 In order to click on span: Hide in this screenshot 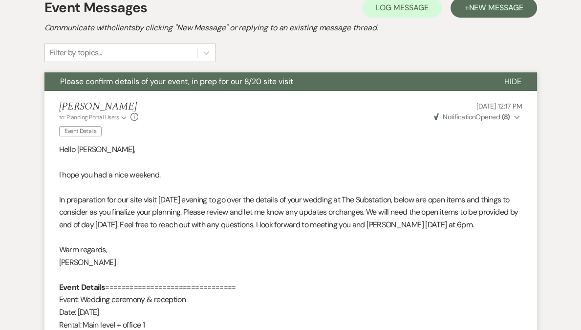, I will do `click(513, 81)`.